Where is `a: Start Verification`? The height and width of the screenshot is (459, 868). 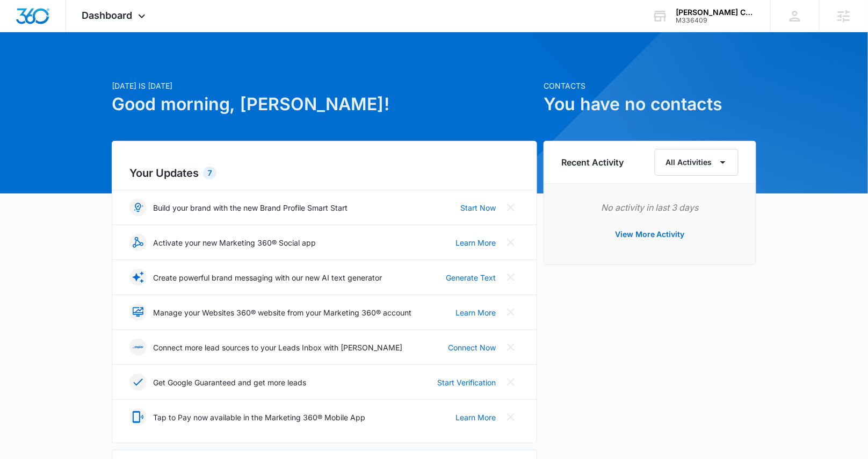
a: Start Verification is located at coordinates (466, 383).